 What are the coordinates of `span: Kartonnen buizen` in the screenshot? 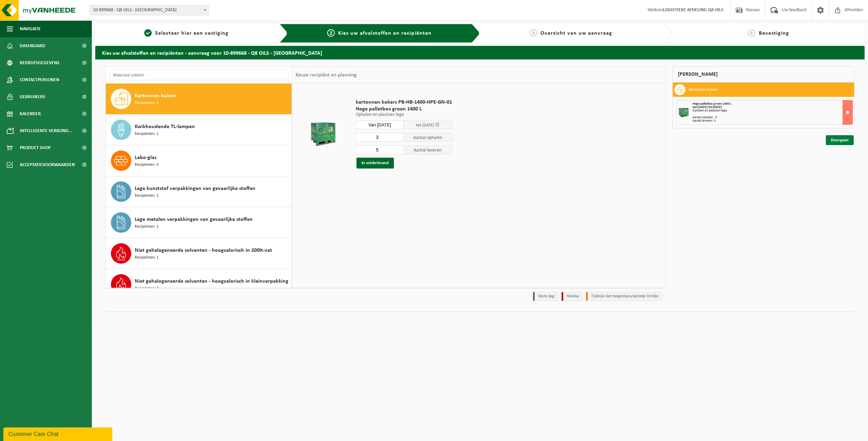 It's located at (155, 96).